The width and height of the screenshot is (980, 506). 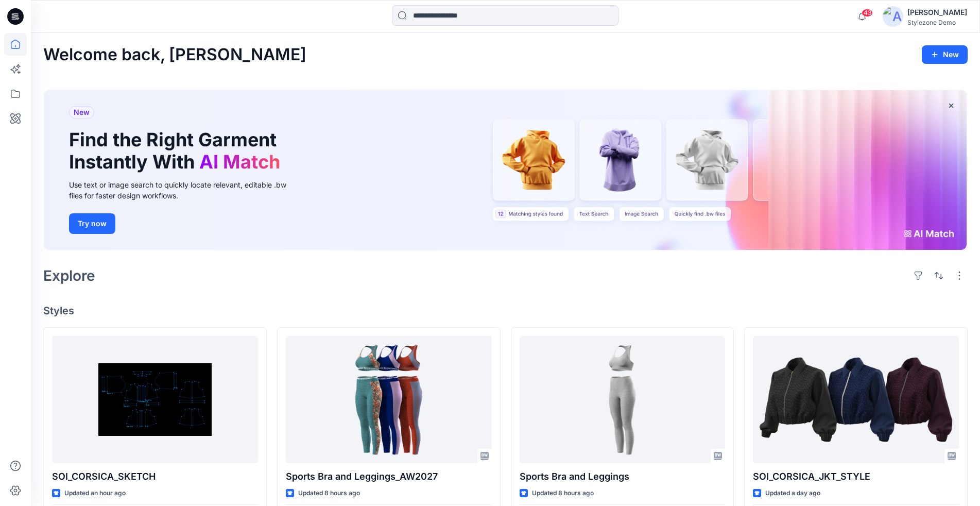 What do you see at coordinates (893, 17) in the screenshot?
I see `img: avatar` at bounding box center [893, 17].